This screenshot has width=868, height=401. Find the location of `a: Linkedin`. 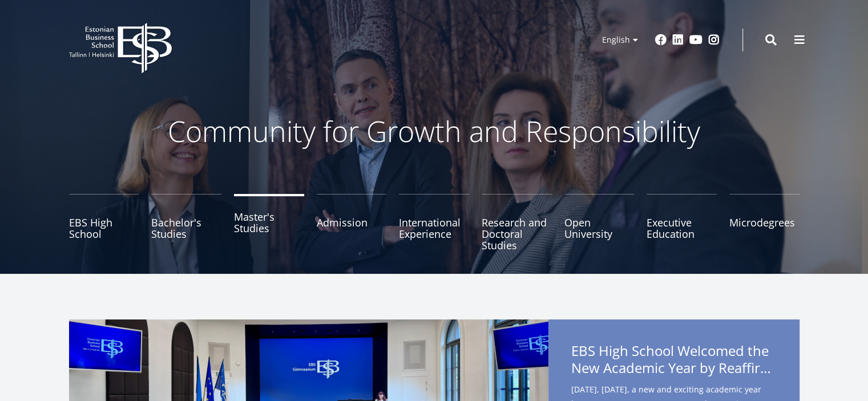

a: Linkedin is located at coordinates (678, 40).